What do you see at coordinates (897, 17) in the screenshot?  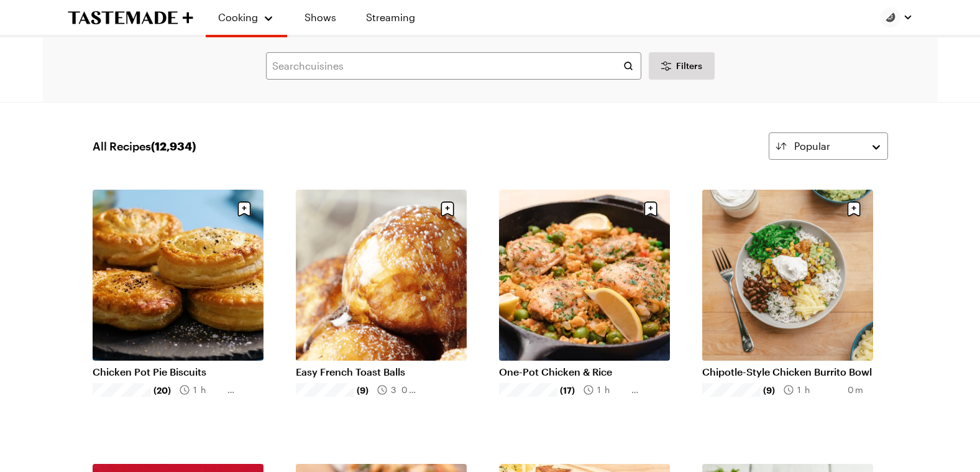 I see `button: Profile picture` at bounding box center [897, 17].